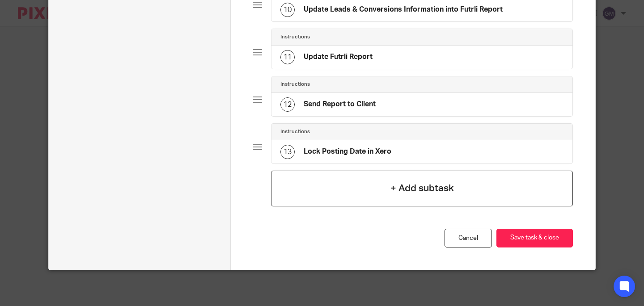 This screenshot has height=306, width=644. What do you see at coordinates (288, 105) in the screenshot?
I see `div: 12` at bounding box center [288, 105].